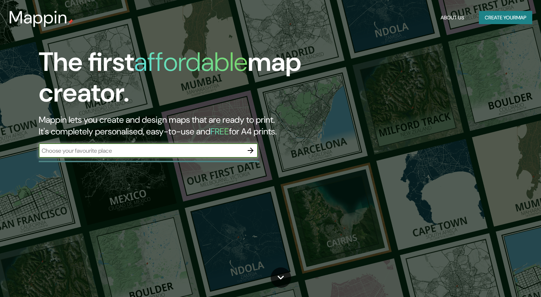 Image resolution: width=541 pixels, height=297 pixels. I want to click on h2: Mappin lets you create and design maps that are ready to print. It's completely personalised, eas..., so click(174, 126).